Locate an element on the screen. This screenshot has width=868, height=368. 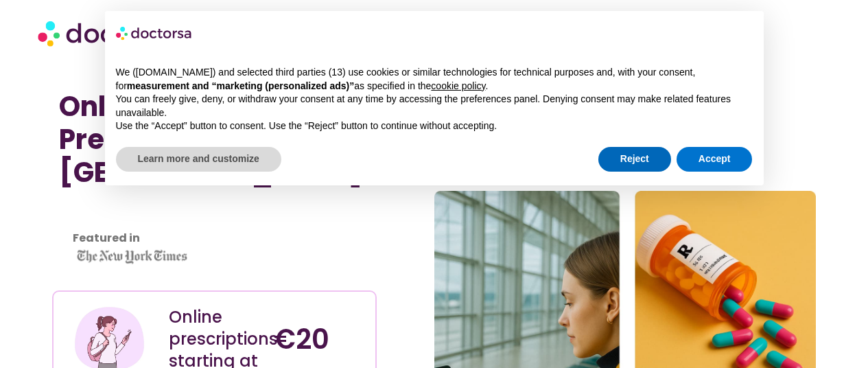
strong: Featured in is located at coordinates (107, 238).